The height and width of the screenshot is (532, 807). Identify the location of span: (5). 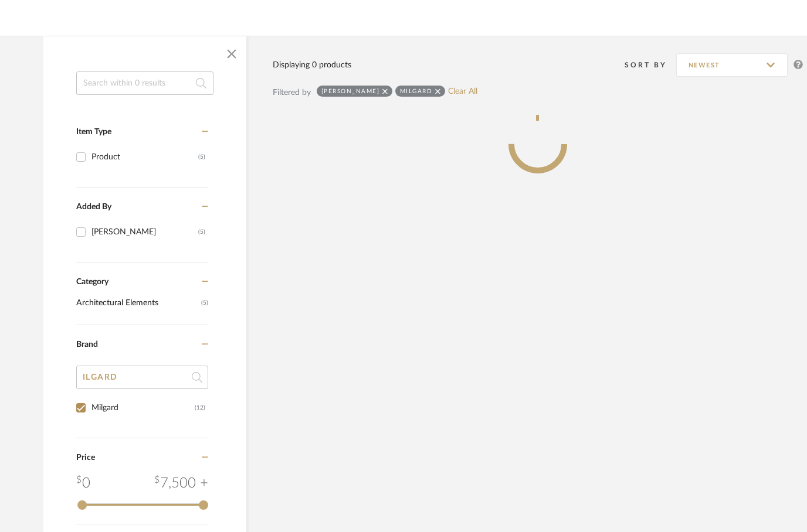
(205, 303).